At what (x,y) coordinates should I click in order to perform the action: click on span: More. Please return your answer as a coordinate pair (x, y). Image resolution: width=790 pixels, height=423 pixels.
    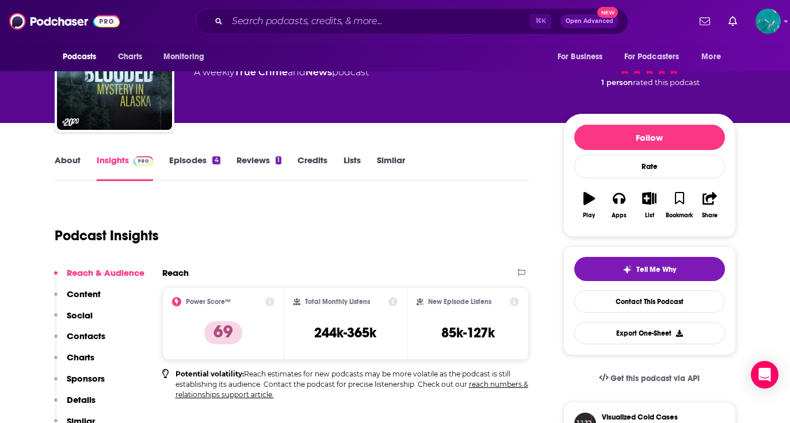
    Looking at the image, I should click on (711, 57).